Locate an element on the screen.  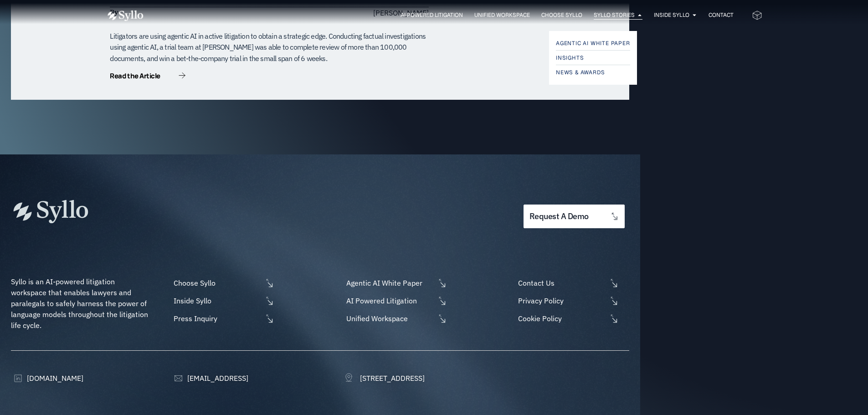
a: Syllo Stories is located at coordinates (615, 15).